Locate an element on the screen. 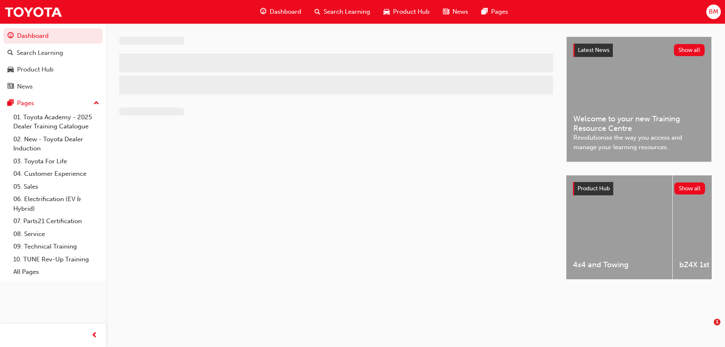  span: Welcome to your new Training Resource Centre is located at coordinates (639, 123).